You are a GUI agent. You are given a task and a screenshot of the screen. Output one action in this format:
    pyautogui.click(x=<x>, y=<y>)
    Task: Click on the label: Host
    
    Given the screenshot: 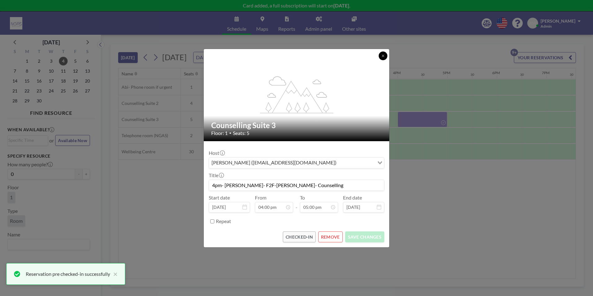 What is the action you would take?
    pyautogui.click(x=216, y=153)
    